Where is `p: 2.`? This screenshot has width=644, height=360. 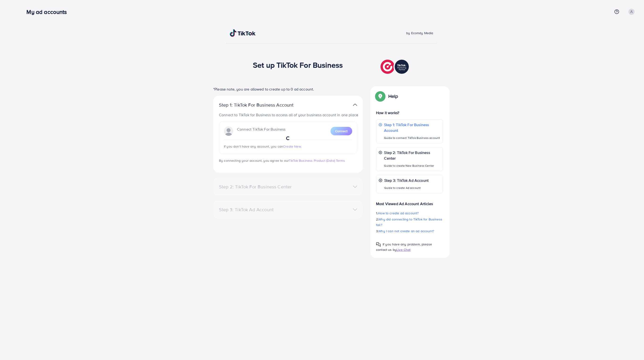 p: 2. is located at coordinates (409, 222).